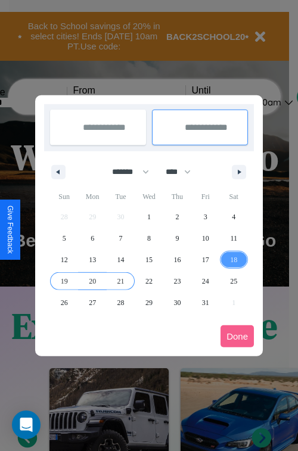 This screenshot has height=451, width=298. What do you see at coordinates (205, 197) in the screenshot?
I see `span: Fri` at bounding box center [205, 197].